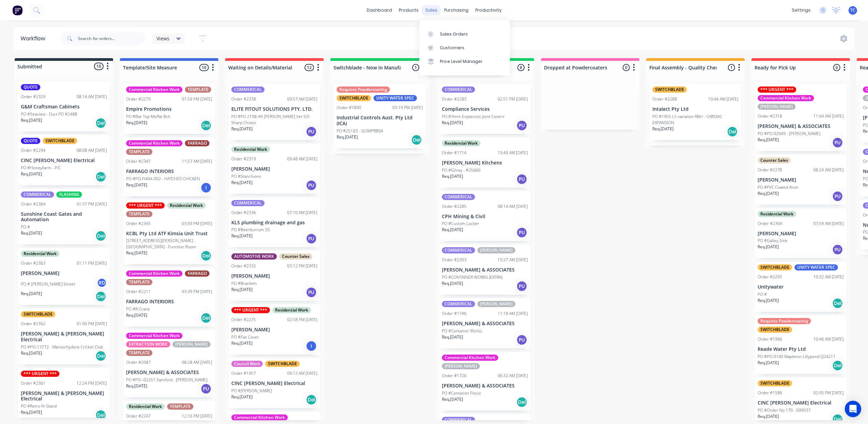  What do you see at coordinates (33, 204) in the screenshot?
I see `div: Order #2364` at bounding box center [33, 204].